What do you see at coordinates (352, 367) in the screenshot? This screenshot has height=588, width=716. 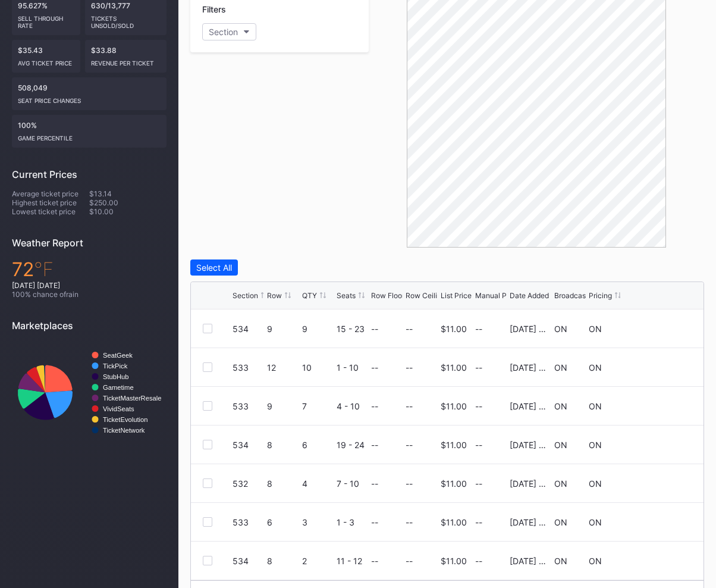 I see `div: 1 - 10` at bounding box center [352, 367].